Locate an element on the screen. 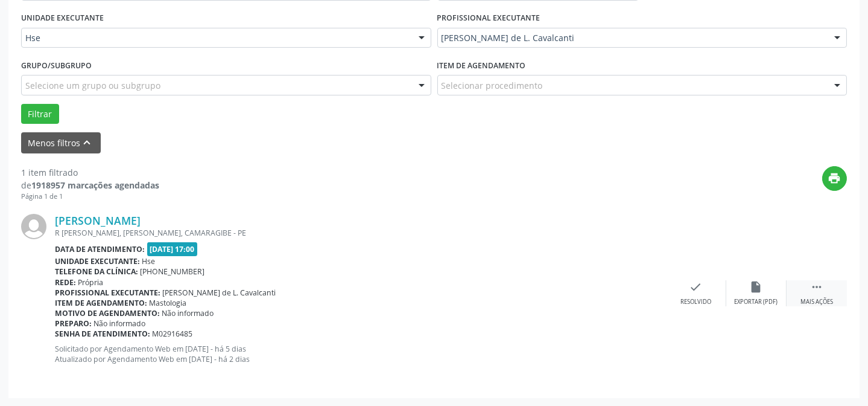  i: check is located at coordinates (696, 287).